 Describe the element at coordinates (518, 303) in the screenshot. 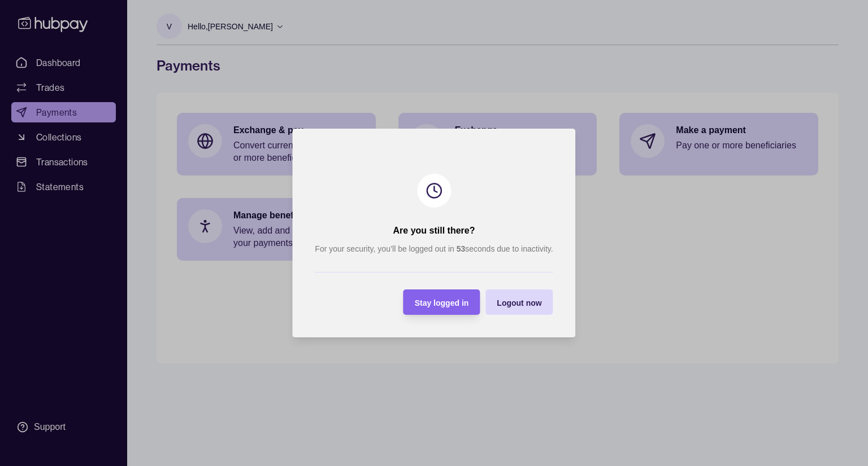

I see `span: Logout now` at that location.